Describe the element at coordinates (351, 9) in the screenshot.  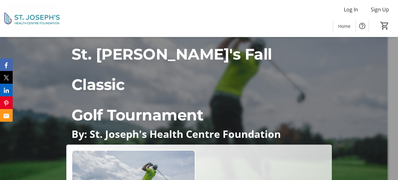
I see `span: Log In` at that location.